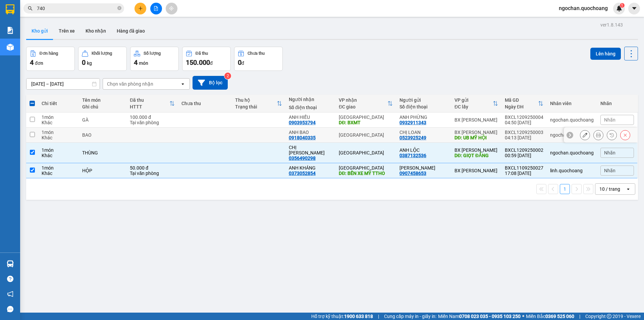  Describe the element at coordinates (585, 135) in the screenshot. I see `div: Sửa đơn hàng` at that location.